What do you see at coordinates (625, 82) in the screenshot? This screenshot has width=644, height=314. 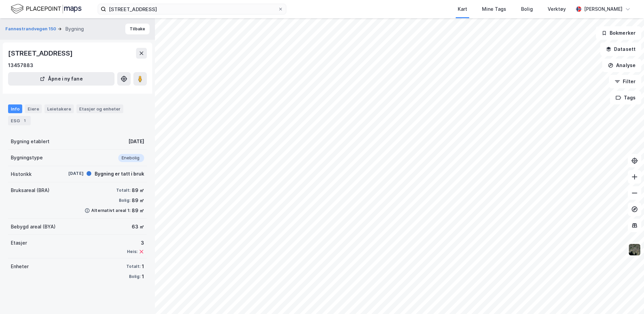 I see `button: Filter` at bounding box center [625, 82].